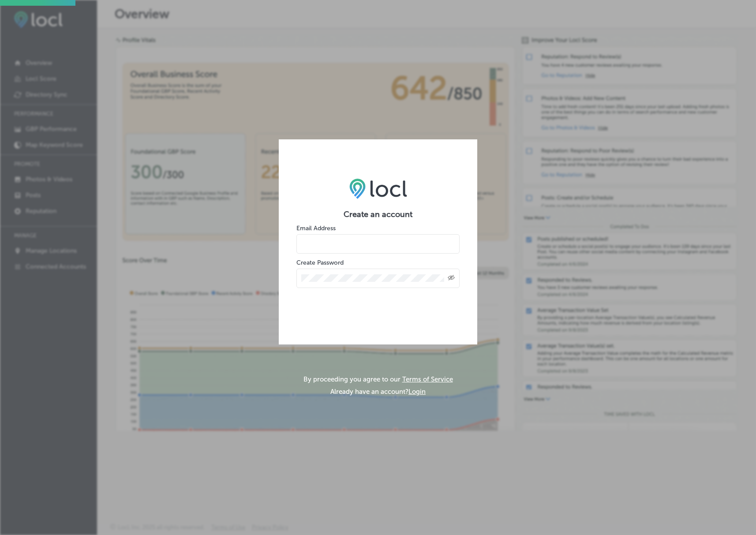 The height and width of the screenshot is (535, 756). I want to click on label: Email Address, so click(316, 228).